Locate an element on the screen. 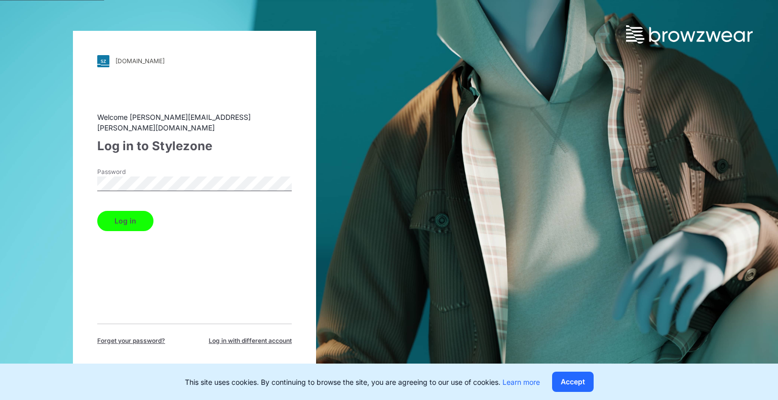 Image resolution: width=778 pixels, height=400 pixels. img: svg+xml;base64,PHN2ZyB3aWR0aD0iMjgiIGhlaWdodD0iMjgiIHZpZXdCb3g9IjAgMCAyOCAyOCIgZmlsbD0ibm9uZSIgeG... is located at coordinates (103, 61).